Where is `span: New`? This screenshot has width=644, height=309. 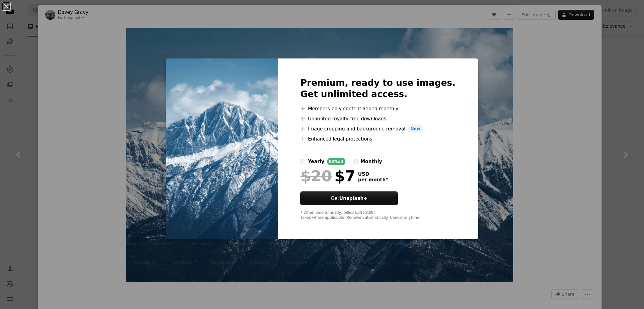
span: New is located at coordinates (415, 129).